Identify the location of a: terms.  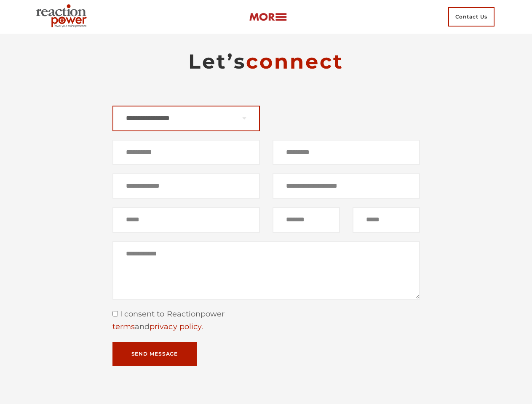
(123, 327).